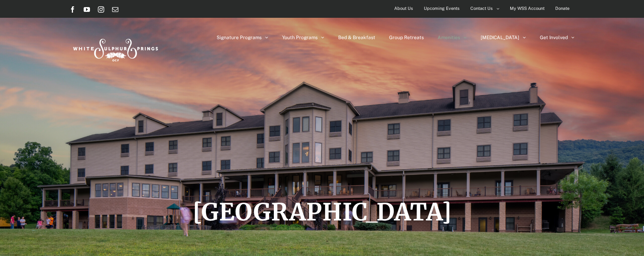 The image size is (644, 256). I want to click on a: Instagram, so click(101, 10).